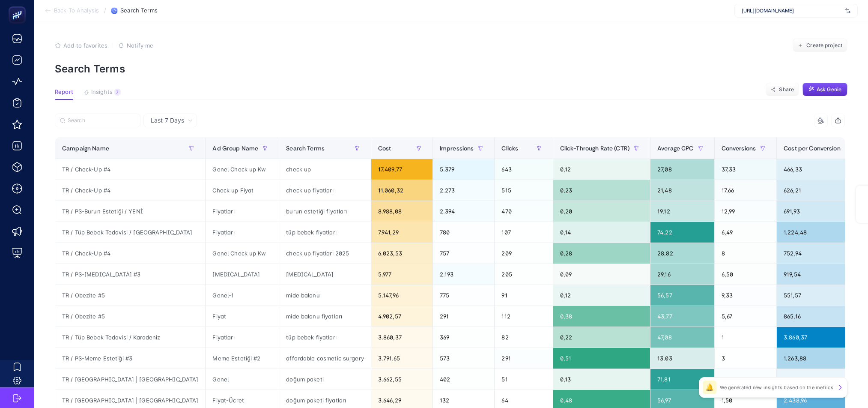  What do you see at coordinates (136, 46) in the screenshot?
I see `button: Notify me` at bounding box center [136, 46].